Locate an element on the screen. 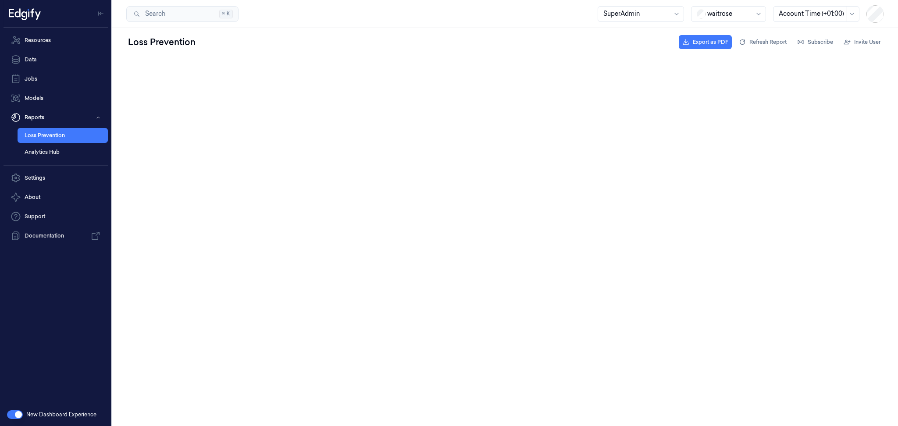 The width and height of the screenshot is (898, 426). span: Export as PDF is located at coordinates (711, 42).